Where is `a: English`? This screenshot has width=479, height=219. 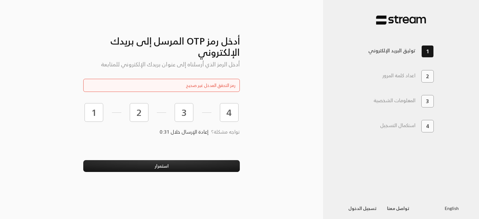
a: English is located at coordinates (452, 208).